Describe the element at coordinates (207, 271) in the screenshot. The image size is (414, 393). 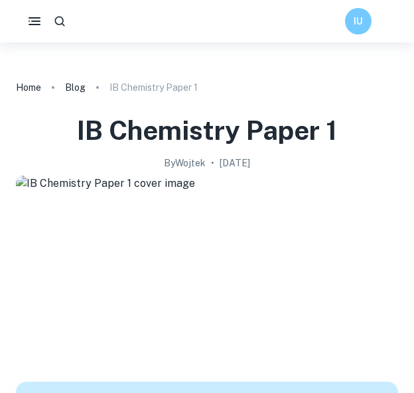
I see `img: IB Chemistry Paper 1 cover image` at that location.